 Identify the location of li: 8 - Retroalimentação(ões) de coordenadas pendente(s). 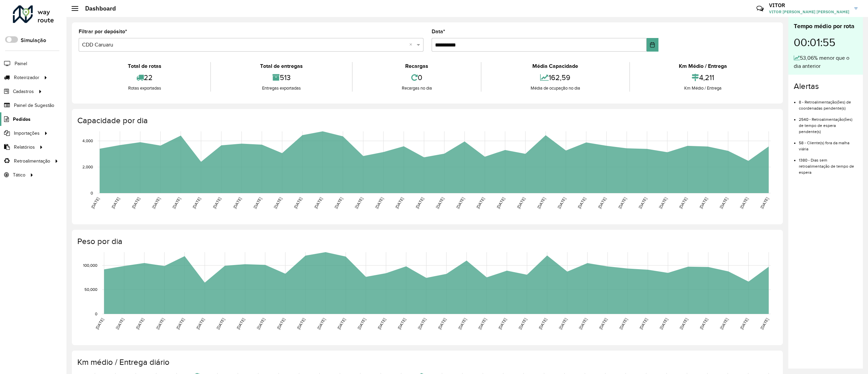
(828, 103).